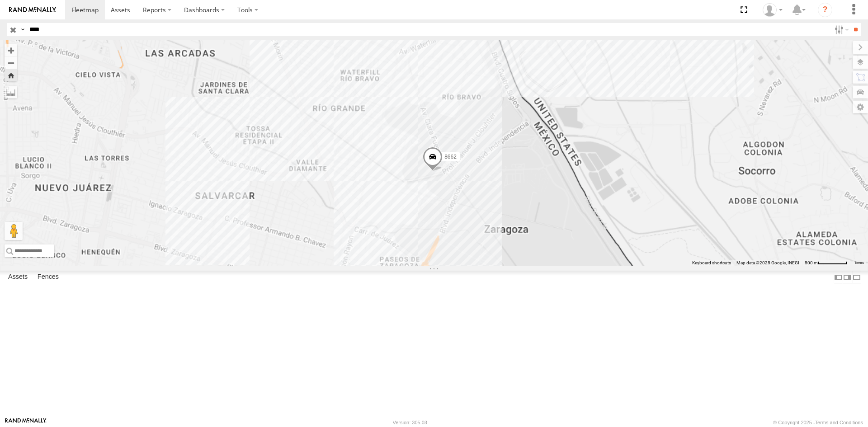 The width and height of the screenshot is (868, 427). What do you see at coordinates (23, 29) in the screenshot?
I see `label: Search Query` at bounding box center [23, 29].